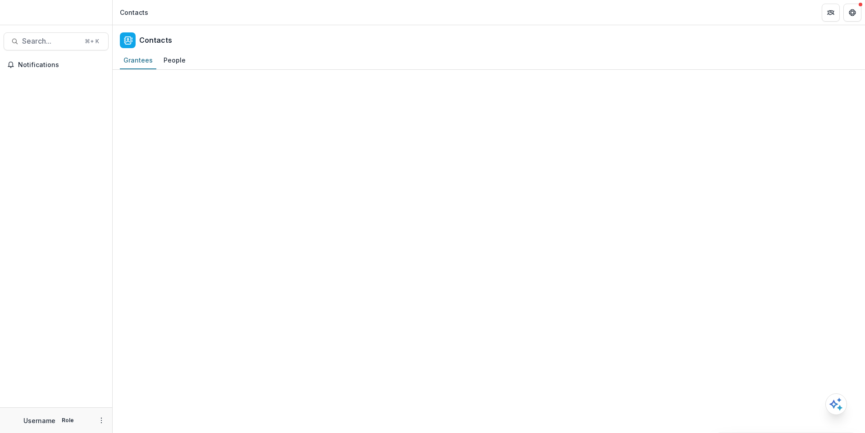  What do you see at coordinates (155, 40) in the screenshot?
I see `h2: Contacts` at bounding box center [155, 40].